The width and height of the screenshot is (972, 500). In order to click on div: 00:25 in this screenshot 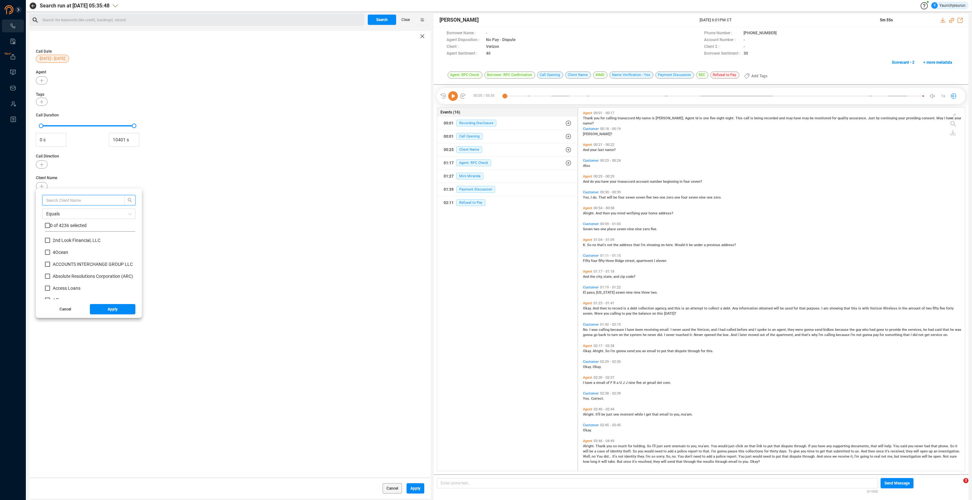, I will do `click(449, 150)`.